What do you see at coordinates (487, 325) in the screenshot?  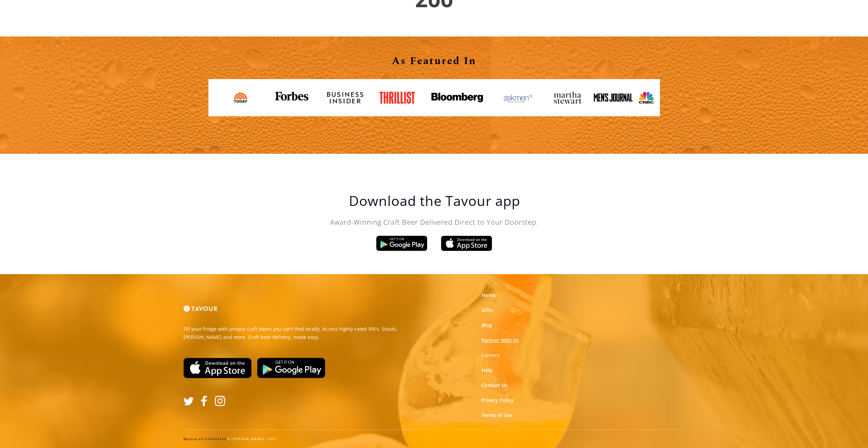 I see `a: Blog` at bounding box center [487, 325].